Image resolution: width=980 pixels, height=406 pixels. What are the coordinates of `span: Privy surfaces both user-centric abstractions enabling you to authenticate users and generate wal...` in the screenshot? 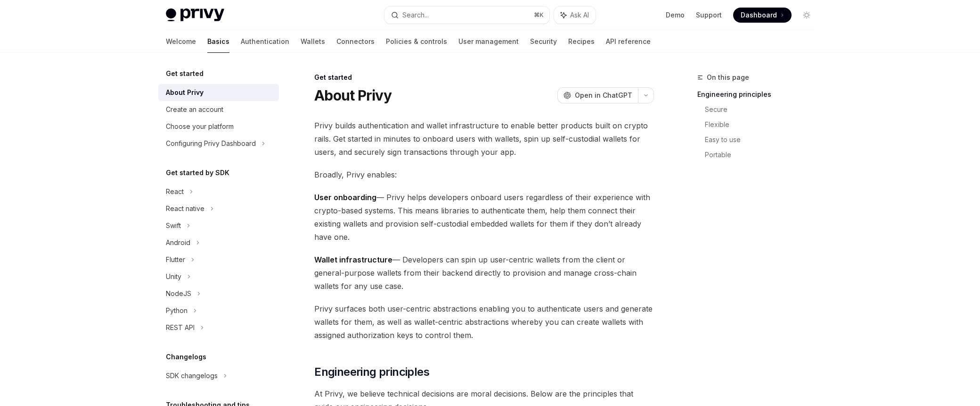 It's located at (484, 322).